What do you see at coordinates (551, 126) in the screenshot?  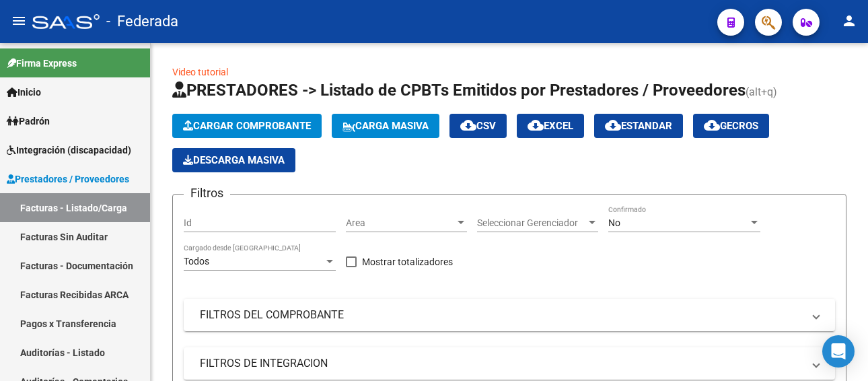 I see `button: EXCEL` at bounding box center [551, 126].